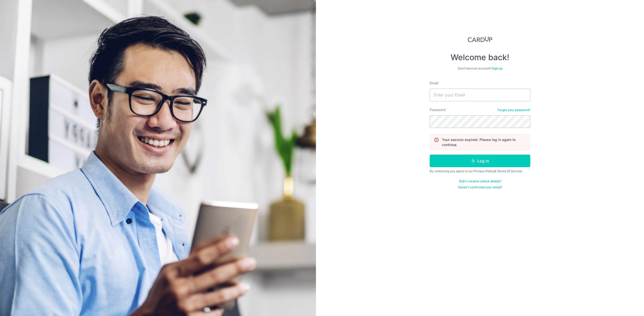  Describe the element at coordinates (480, 39) in the screenshot. I see `img: CardUp Logo` at that location.